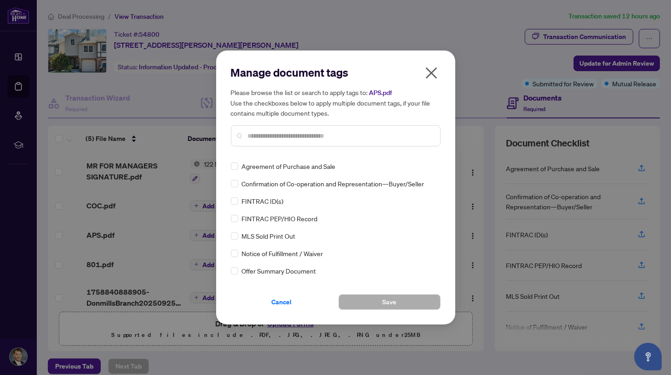 Image resolution: width=671 pixels, height=375 pixels. Describe the element at coordinates (279, 271) in the screenshot. I see `span: Offer Summary Document` at that location.